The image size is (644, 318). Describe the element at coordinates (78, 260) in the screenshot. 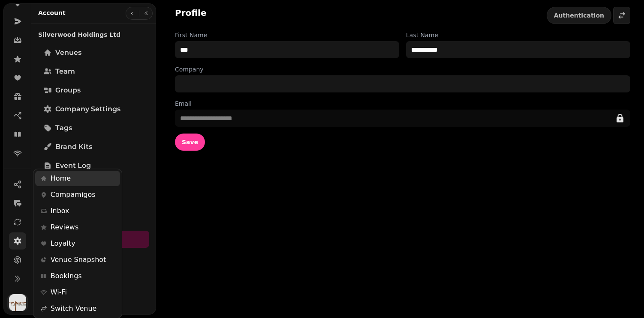

I see `span: Venue Snapshot` at that location.